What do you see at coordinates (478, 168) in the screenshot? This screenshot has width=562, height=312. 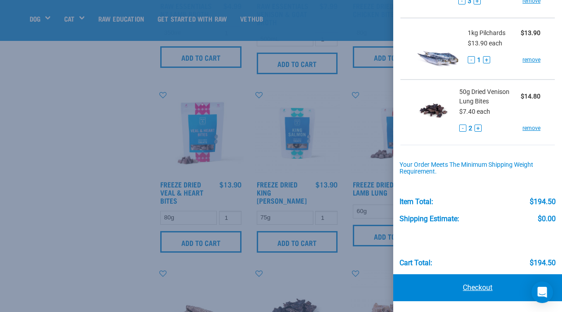 I see `div: Your order meets the minimum shipping weight requirement.` at bounding box center [478, 168].